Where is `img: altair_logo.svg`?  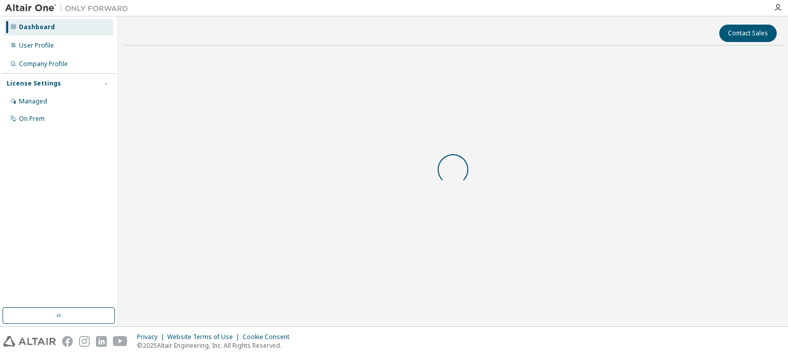 img: altair_logo.svg is located at coordinates (29, 342).